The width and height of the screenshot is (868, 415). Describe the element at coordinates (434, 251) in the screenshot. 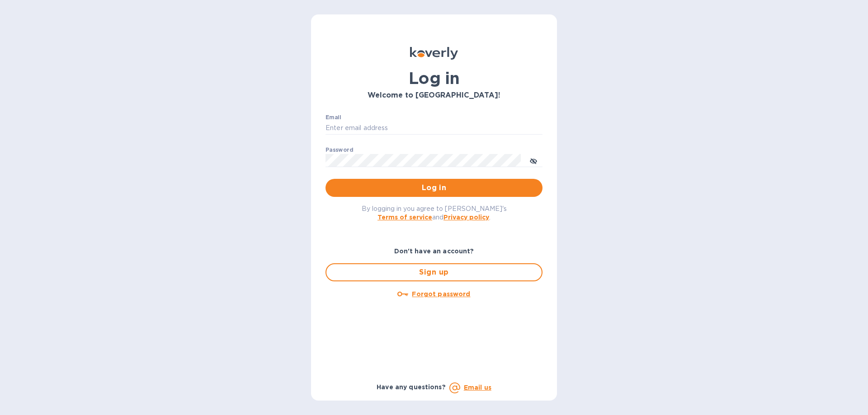

I see `b: Don't have an account?` at that location.